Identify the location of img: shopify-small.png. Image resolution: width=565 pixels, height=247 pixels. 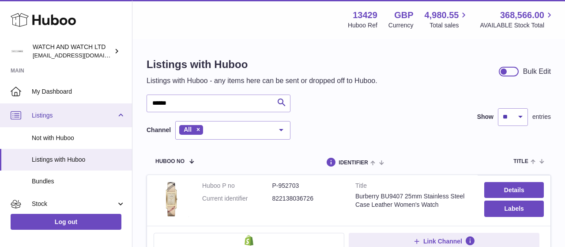
(249, 240).